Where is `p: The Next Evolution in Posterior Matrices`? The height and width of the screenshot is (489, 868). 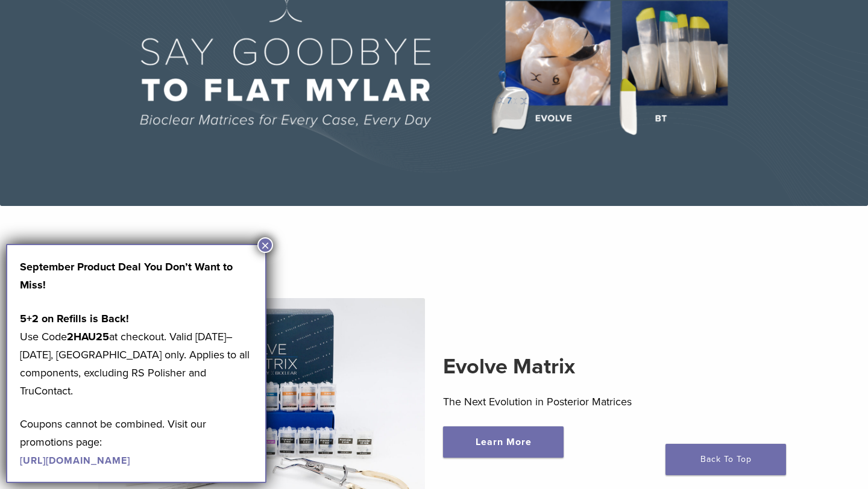
p: The Next Evolution in Posterior Matrices is located at coordinates (607, 402).